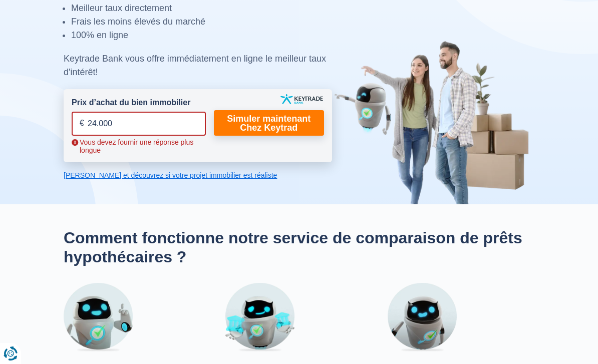 The height and width of the screenshot is (364, 598). What do you see at coordinates (434, 122) in the screenshot?
I see `img: image-hero` at bounding box center [434, 122].